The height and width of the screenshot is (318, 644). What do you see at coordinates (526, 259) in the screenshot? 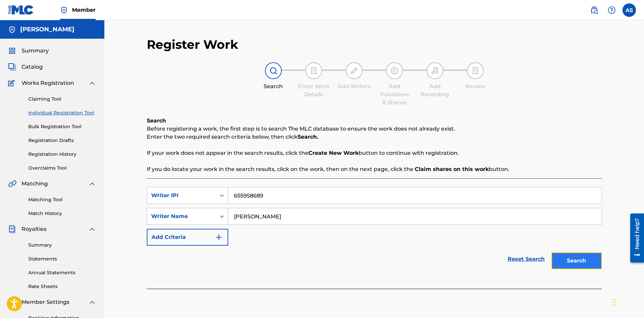
I see `a: Reset Search` at bounding box center [526, 259].